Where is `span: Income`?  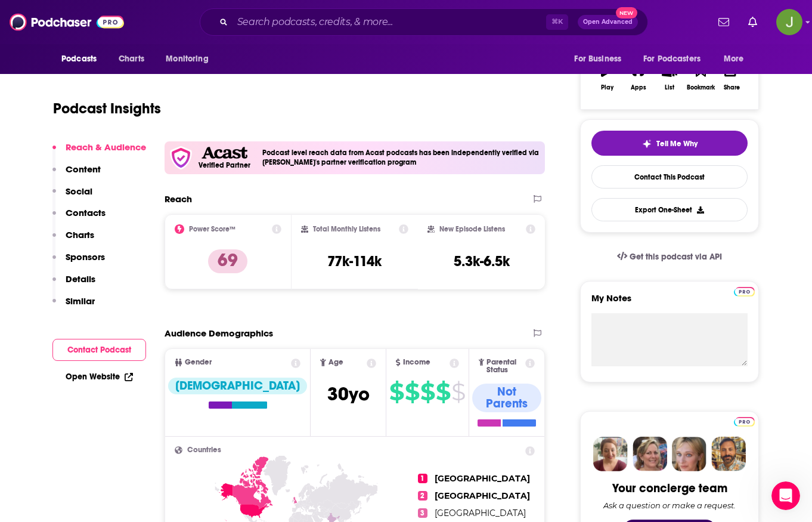
span: Income is located at coordinates (416, 362).